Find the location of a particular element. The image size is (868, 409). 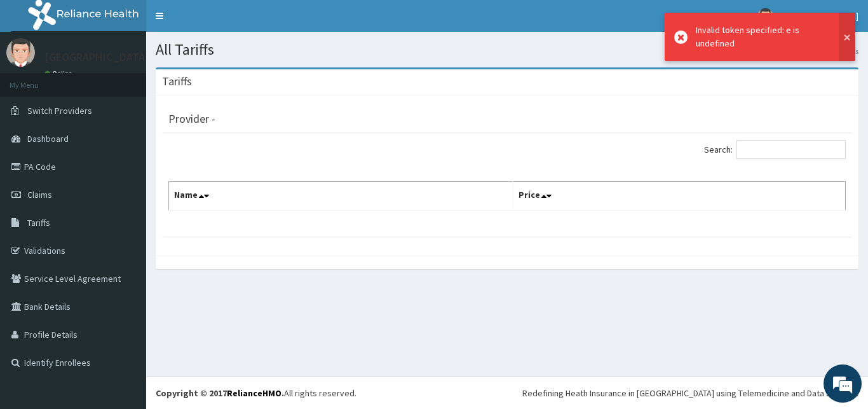

h3: Provider - is located at coordinates (192, 119).